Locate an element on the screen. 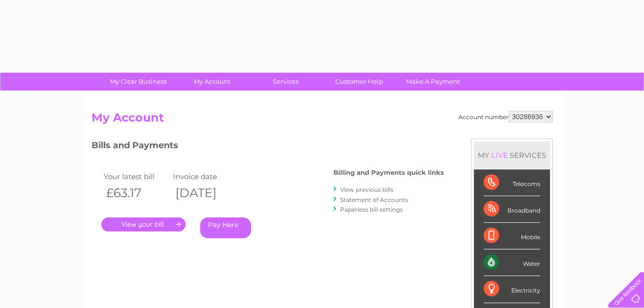  h3: Bills and Payments is located at coordinates (267, 147).